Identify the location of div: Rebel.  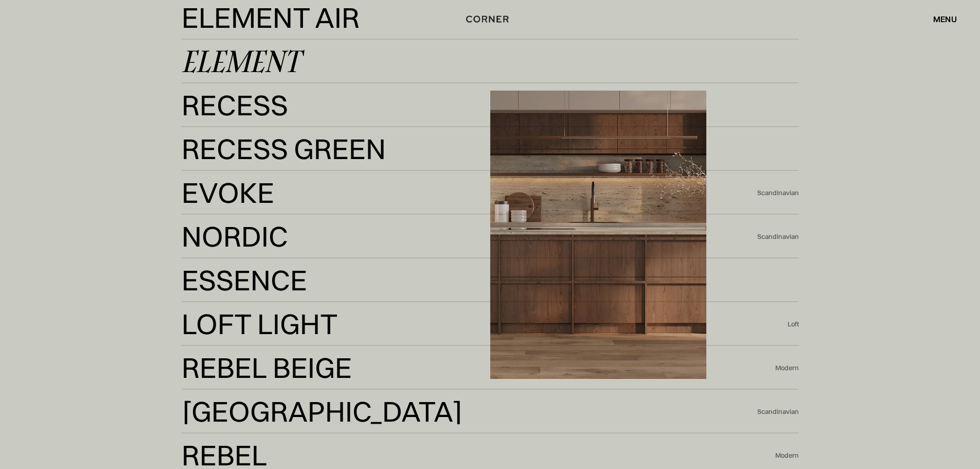
(225, 455).